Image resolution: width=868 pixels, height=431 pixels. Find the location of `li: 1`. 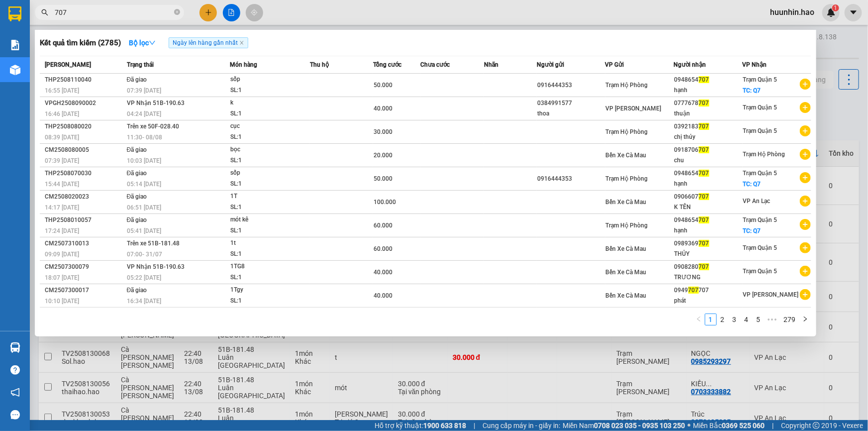

li: 1 is located at coordinates (711, 320).